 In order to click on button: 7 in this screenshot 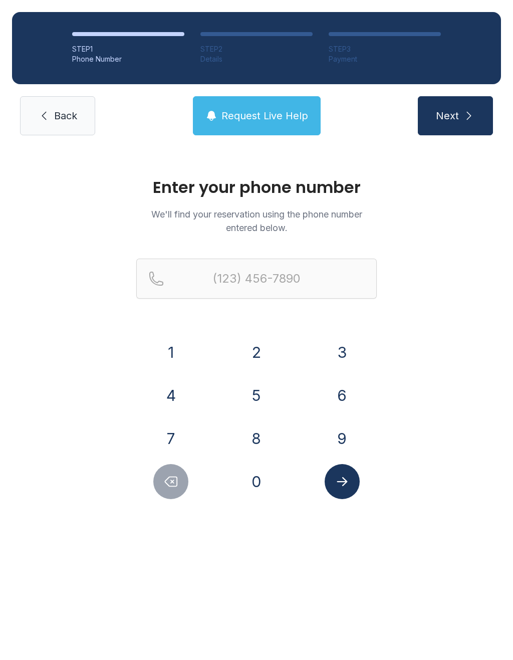, I will do `click(171, 438)`.